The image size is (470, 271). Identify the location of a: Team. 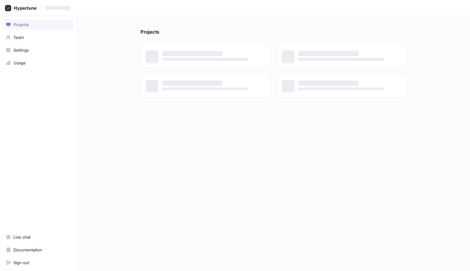
(38, 37).